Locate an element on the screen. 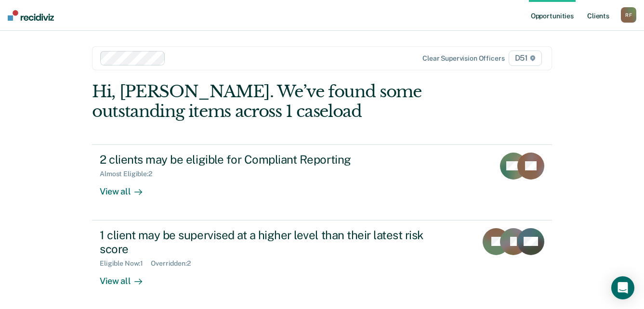  span: D51 is located at coordinates (525, 59).